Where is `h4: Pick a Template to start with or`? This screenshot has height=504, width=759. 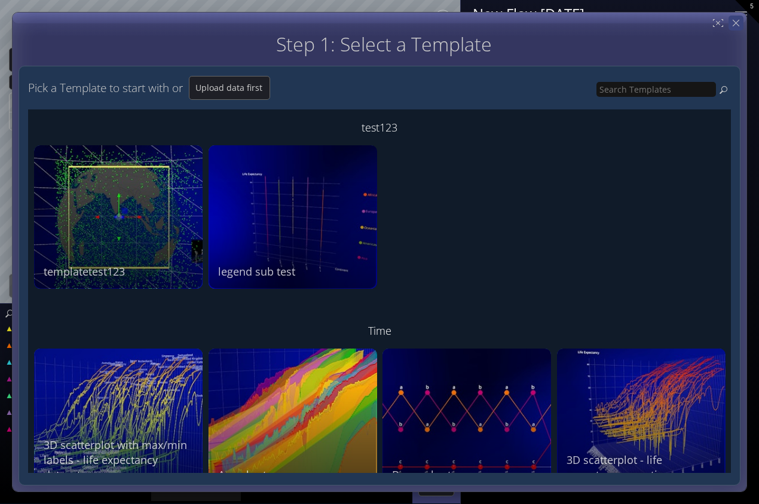
h4: Pick a Template to start with or is located at coordinates (105, 88).